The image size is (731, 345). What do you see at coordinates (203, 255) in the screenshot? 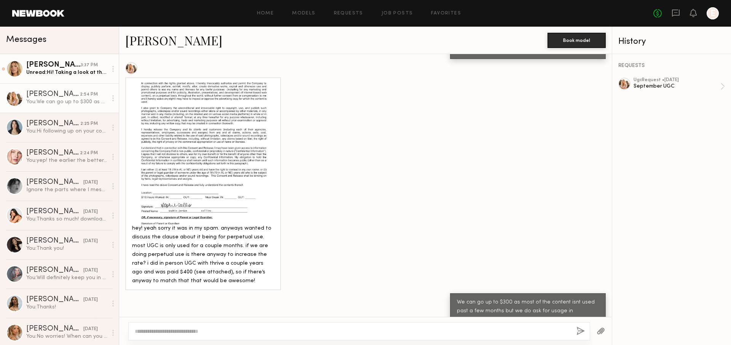
I see `div: hey! yeah sorry it was in my spam. anyways wanted to discuss the clause about it being for perpet...` at bounding box center [203, 255].